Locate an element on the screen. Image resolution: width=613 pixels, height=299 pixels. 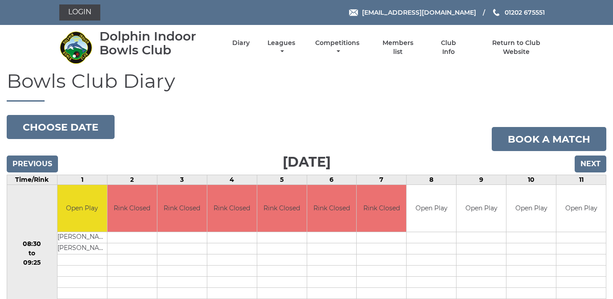
button: Choose date is located at coordinates (61, 127).